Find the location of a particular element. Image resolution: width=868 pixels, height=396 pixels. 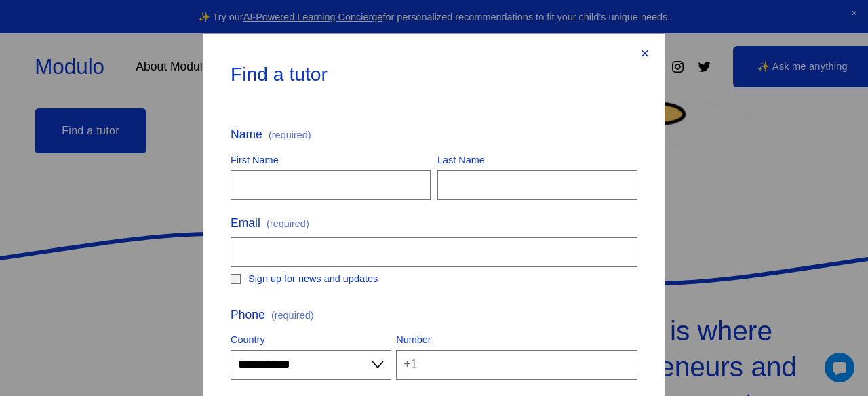

span: Phone is located at coordinates (247, 315).